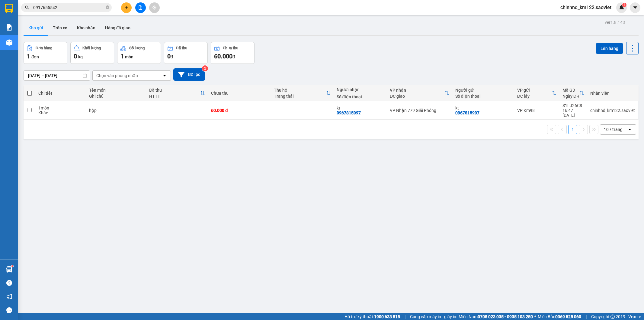  I want to click on div: VP nhận, so click(417, 90).